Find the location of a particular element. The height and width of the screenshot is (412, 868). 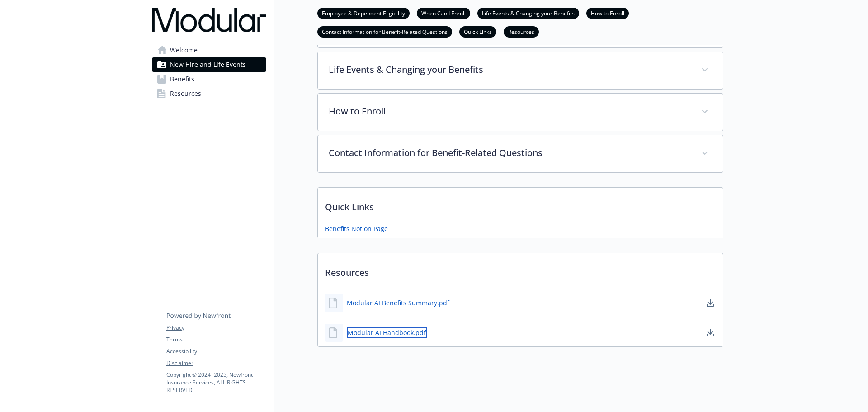

a: Terms is located at coordinates (216, 339).